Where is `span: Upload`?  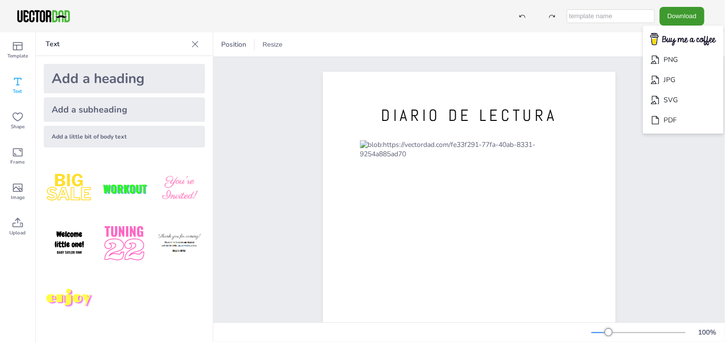 span: Upload is located at coordinates (18, 233).